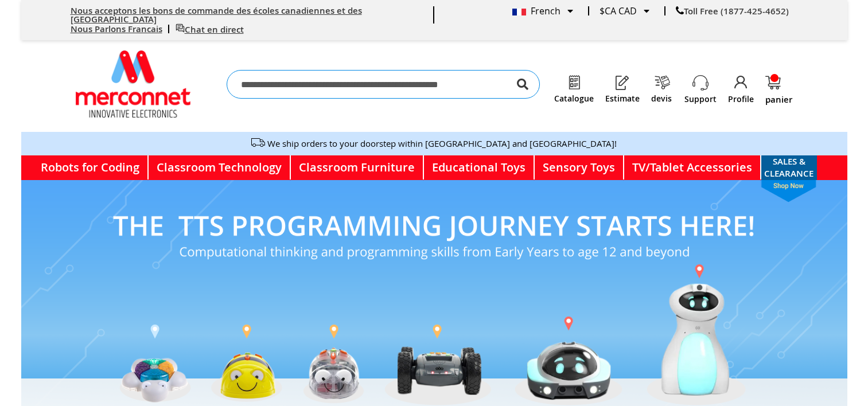  Describe the element at coordinates (574, 82) in the screenshot. I see `img: Catalogue` at that location.